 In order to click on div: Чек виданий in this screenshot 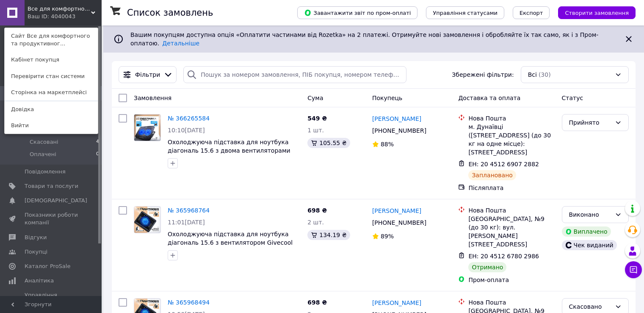, I will do `click(589, 245)`.